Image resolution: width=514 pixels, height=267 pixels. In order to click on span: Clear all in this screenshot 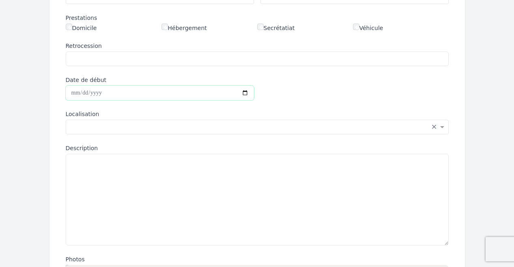, I will do `click(434, 127)`.